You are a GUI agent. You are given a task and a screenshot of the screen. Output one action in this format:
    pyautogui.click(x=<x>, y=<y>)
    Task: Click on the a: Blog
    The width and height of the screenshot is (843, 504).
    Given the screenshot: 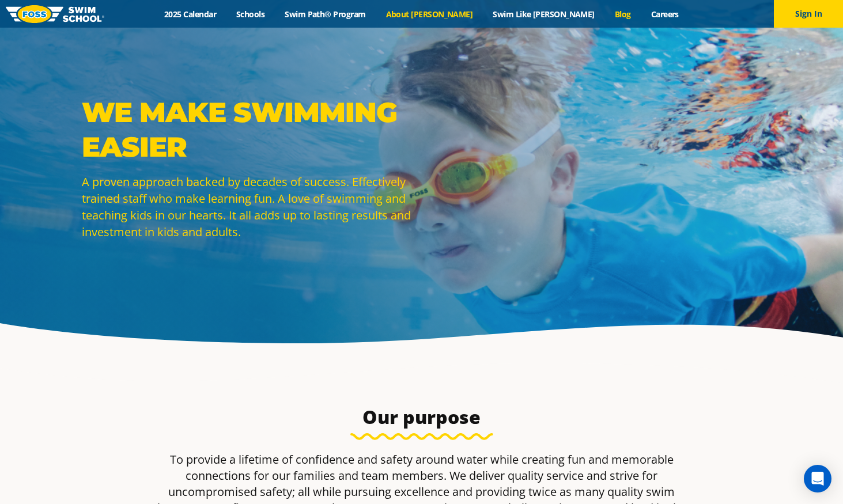 What is the action you would take?
    pyautogui.click(x=622, y=14)
    